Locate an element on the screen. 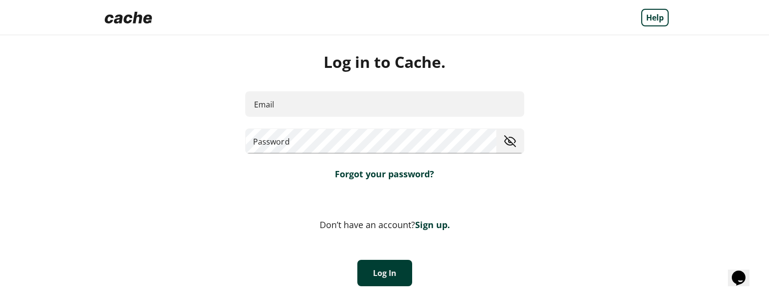 The width and height of the screenshot is (769, 296). div: Log in to Cache. is located at coordinates (385, 62).